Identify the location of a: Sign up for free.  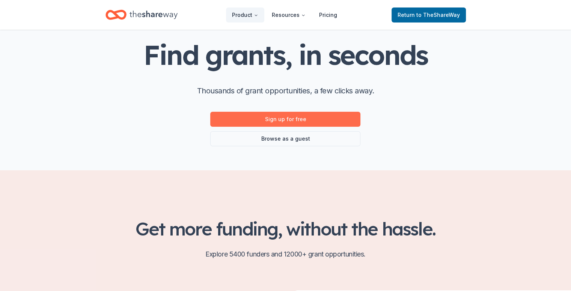
(285, 119).